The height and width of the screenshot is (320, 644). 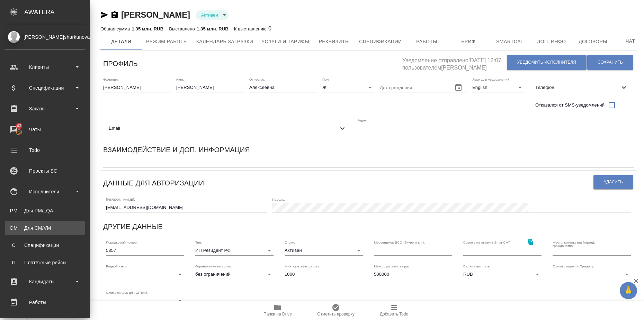 What do you see at coordinates (121, 42) in the screenshot?
I see `span: Детали` at bounding box center [121, 42].